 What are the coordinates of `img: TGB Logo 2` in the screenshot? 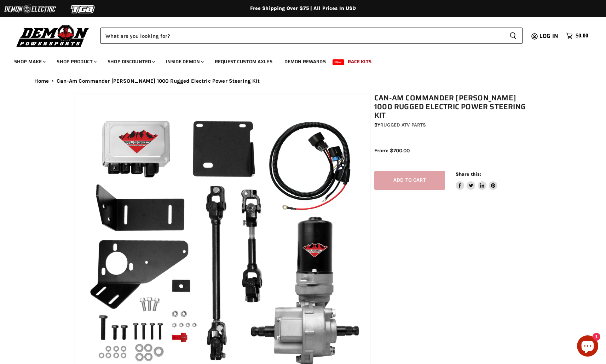 It's located at (83, 10).